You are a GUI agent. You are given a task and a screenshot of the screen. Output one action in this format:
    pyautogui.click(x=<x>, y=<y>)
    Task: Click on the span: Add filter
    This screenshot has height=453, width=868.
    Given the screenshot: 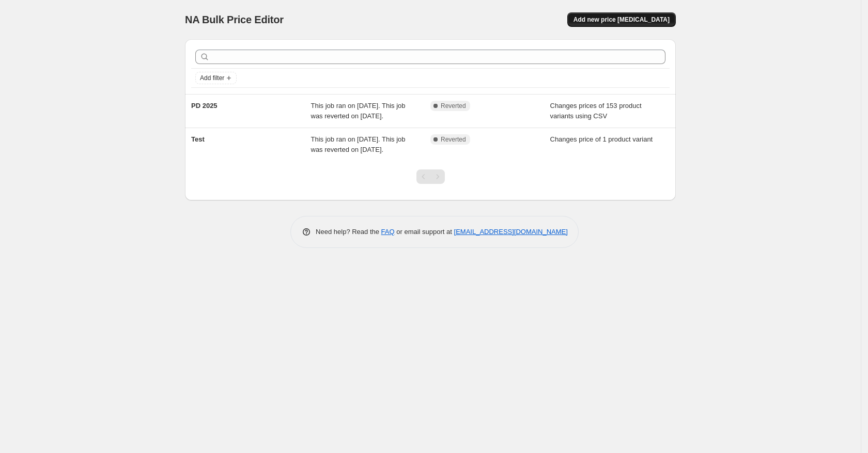 What is the action you would take?
    pyautogui.click(x=211, y=78)
    